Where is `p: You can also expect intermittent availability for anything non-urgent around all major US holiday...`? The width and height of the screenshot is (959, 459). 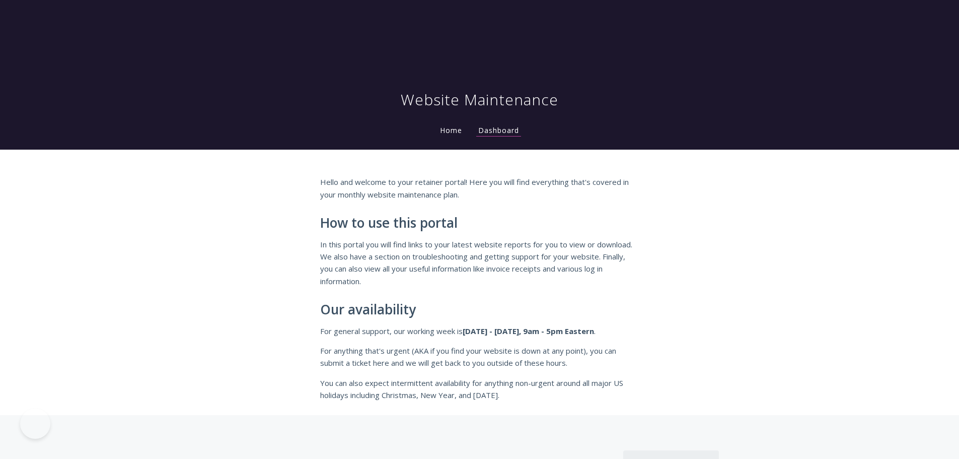
p: You can also expect intermittent availability for anything non-urgent around all major US holiday... is located at coordinates (480, 389).